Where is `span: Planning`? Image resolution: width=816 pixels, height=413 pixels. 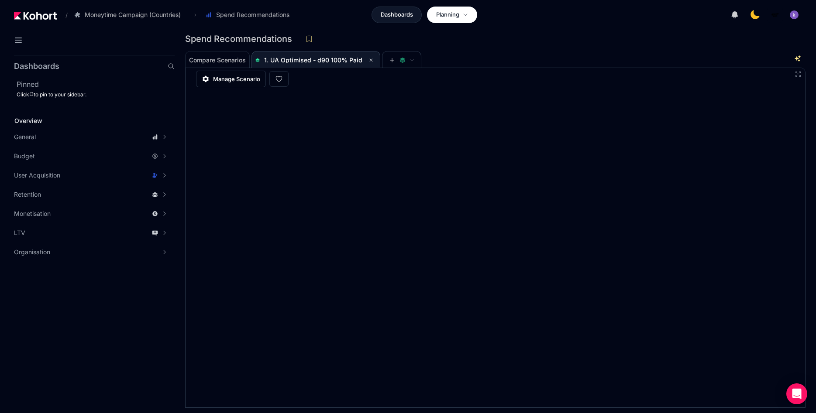
span: Planning is located at coordinates (447, 15).